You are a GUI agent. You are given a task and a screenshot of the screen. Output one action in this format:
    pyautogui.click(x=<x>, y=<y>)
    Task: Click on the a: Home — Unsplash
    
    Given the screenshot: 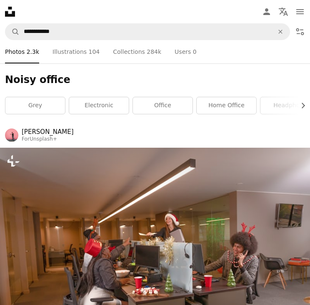 What is the action you would take?
    pyautogui.click(x=10, y=12)
    